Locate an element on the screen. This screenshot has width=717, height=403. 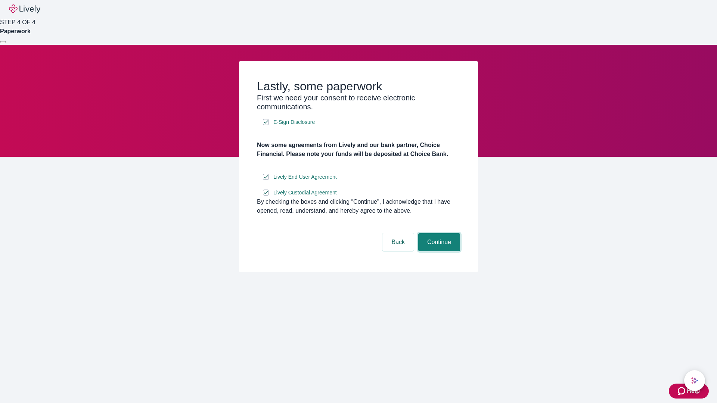
span: Lively End User Agreement is located at coordinates (305, 177).